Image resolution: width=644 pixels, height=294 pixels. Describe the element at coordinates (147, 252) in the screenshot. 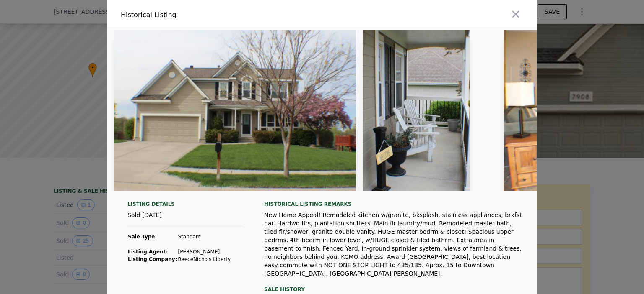

I see `strong: Listing Agent:` at that location.